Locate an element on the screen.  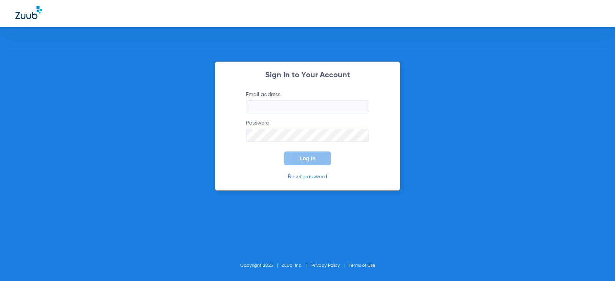
label: Email address is located at coordinates (308, 102).